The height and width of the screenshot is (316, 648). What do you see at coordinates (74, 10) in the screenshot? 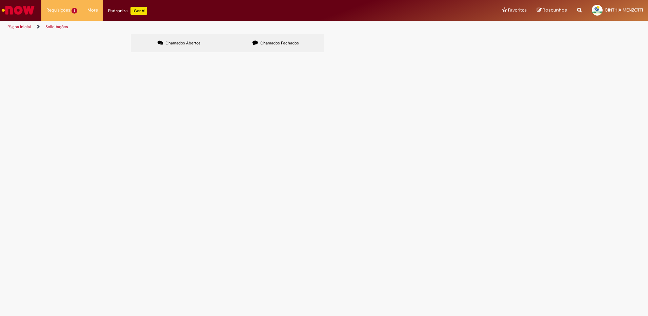
I see `span: 3` at bounding box center [74, 10].